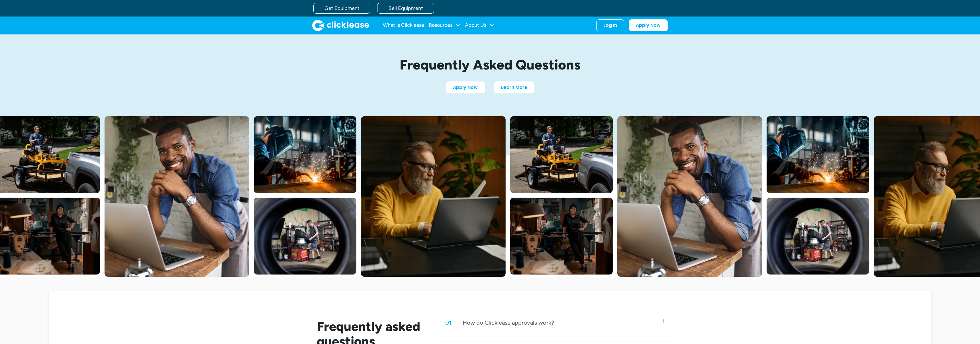  I want to click on img: Bearded man in yellow sweter typing on his laptop while sitting at his desk, so click(434, 197).